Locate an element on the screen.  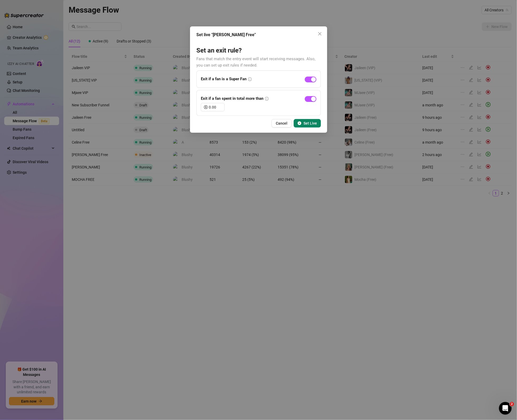
span: play-circle is located at coordinates (300, 123).